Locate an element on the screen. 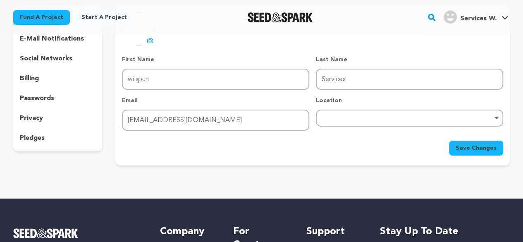 The image size is (523, 242). span: Services W. is located at coordinates (478, 19).